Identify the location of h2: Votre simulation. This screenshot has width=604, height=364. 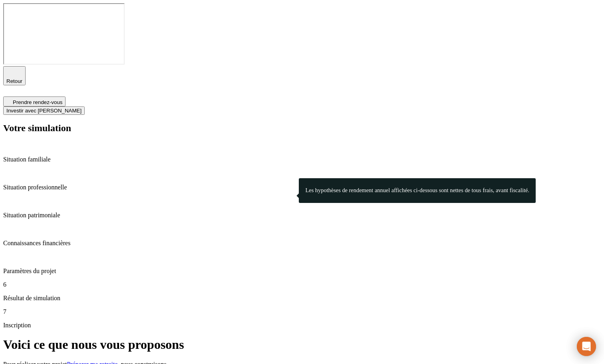
(302, 128).